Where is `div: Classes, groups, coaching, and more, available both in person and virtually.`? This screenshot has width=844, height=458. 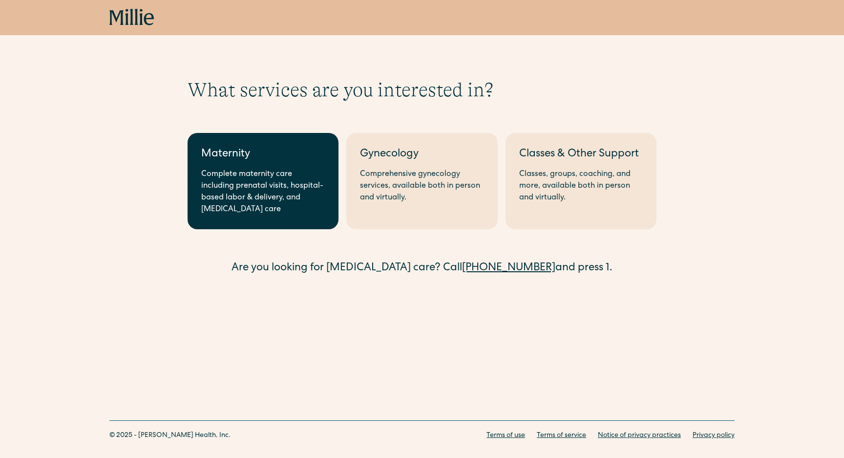 div: Classes, groups, coaching, and more, available both in person and virtually. is located at coordinates (581, 186).